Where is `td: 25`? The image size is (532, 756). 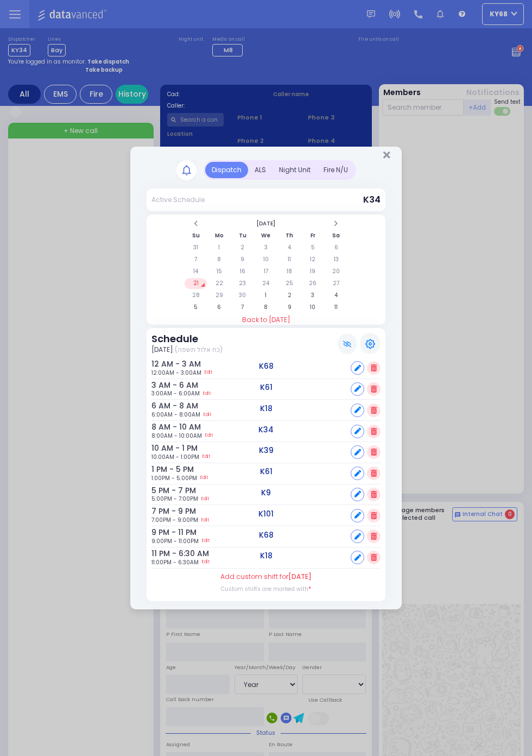
td: 25 is located at coordinates (290, 284).